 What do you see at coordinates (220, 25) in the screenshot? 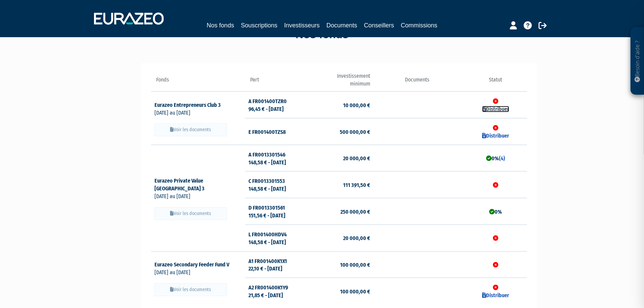
I see `a: Nos fonds` at bounding box center [220, 25].